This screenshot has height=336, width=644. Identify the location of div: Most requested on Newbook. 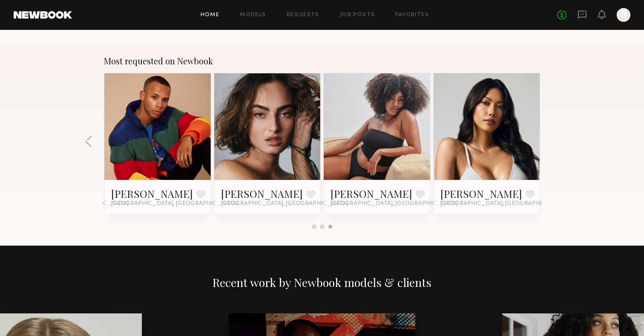
(322, 61).